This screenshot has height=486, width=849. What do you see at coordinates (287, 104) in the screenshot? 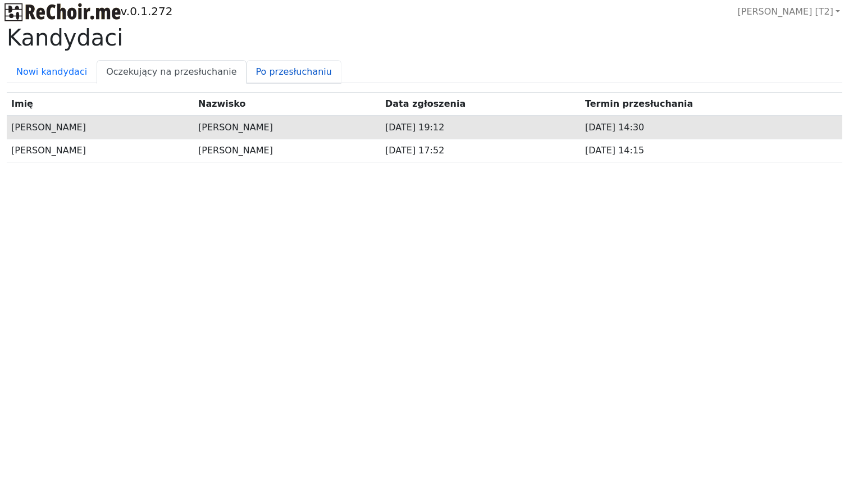
I see `div: Nazwisko` at bounding box center [287, 104].